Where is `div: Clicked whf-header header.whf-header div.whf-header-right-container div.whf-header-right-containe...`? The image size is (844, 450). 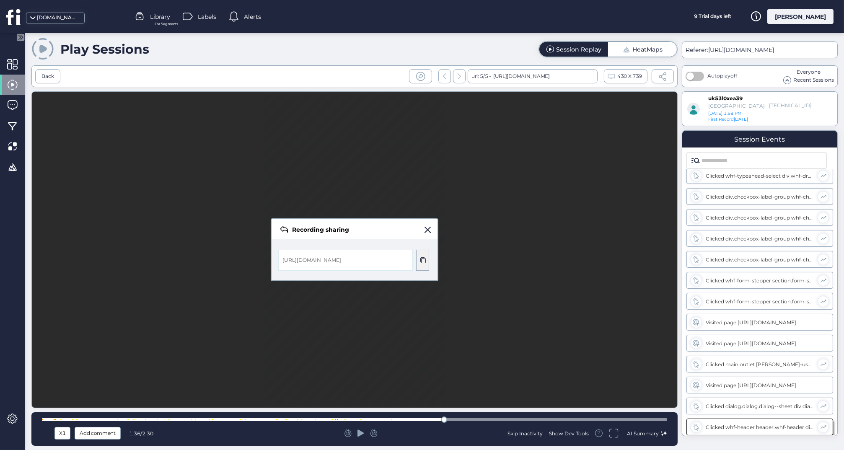 div: Clicked whf-header header.whf-header div.whf-header-right-container div.whf-header-right-containe... is located at coordinates (759, 427).